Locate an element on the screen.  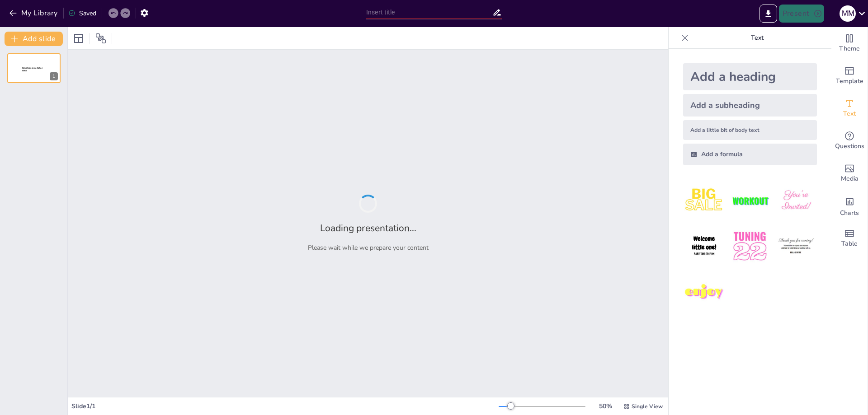
button: Export to PowerPoint is located at coordinates (768, 14).